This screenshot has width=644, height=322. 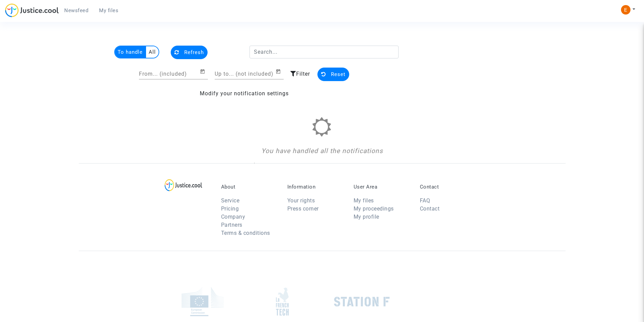 I want to click on a: My profile, so click(x=366, y=217).